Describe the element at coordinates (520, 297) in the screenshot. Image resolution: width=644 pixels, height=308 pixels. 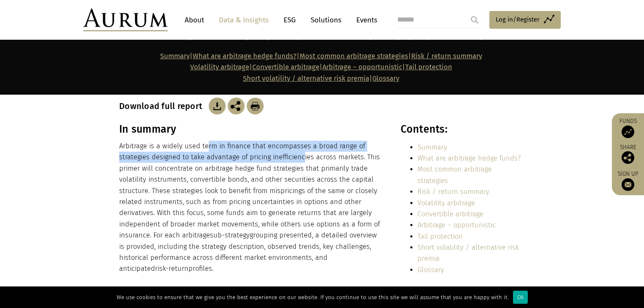
I see `div: Ok` at that location.